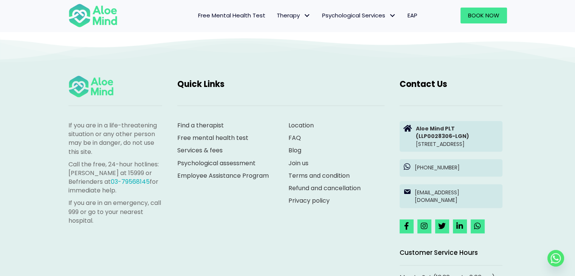 This screenshot has width=575, height=276. Describe the element at coordinates (359, 15) in the screenshot. I see `a: Psychological ServicesPsychological Services: submenu` at that location.